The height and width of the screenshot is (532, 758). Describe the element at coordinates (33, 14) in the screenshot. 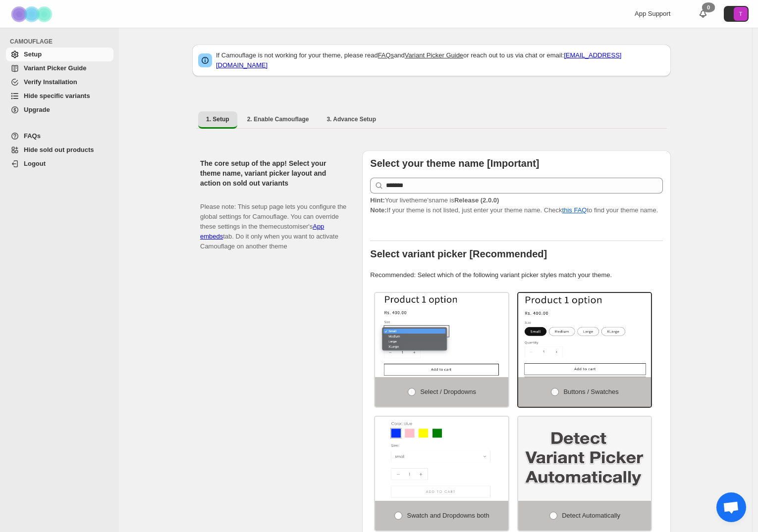

I see `img: Camouflage` at that location.